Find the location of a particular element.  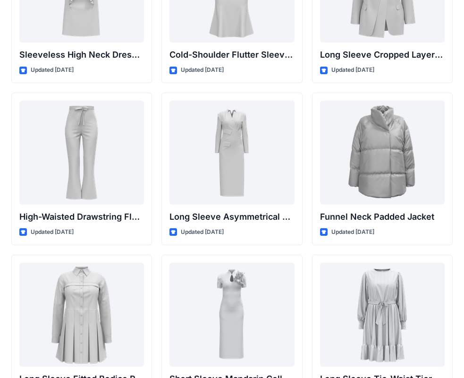

p: Sleeveless High Neck Dress with Front Ruffle is located at coordinates (82, 55).